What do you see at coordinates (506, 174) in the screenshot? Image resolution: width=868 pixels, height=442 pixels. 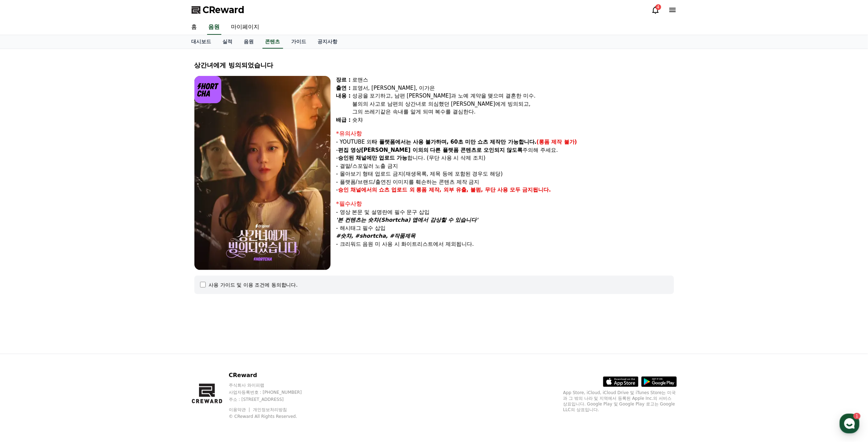 I see `p: - 몰아보기 형태 업로드 금지(재생목록, 제목 등에 포함된 경우도 해당)` at bounding box center [506, 174].